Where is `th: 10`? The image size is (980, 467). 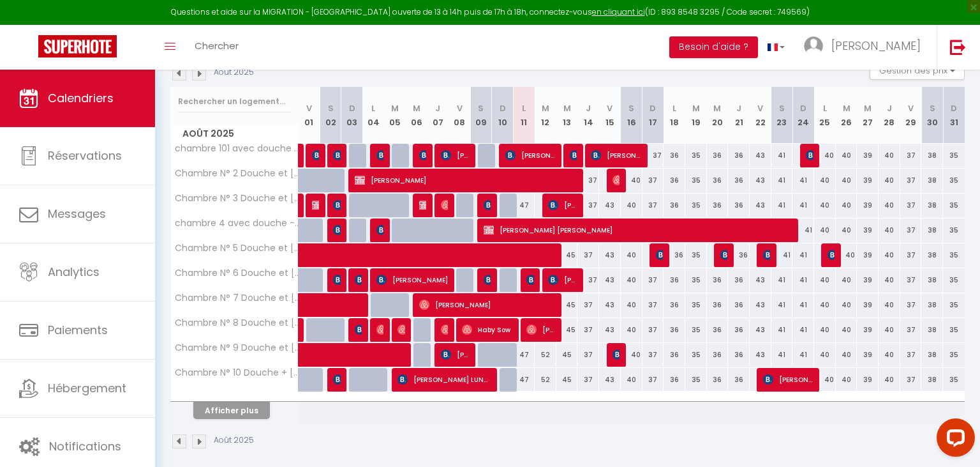
th: 10 is located at coordinates (503, 115).